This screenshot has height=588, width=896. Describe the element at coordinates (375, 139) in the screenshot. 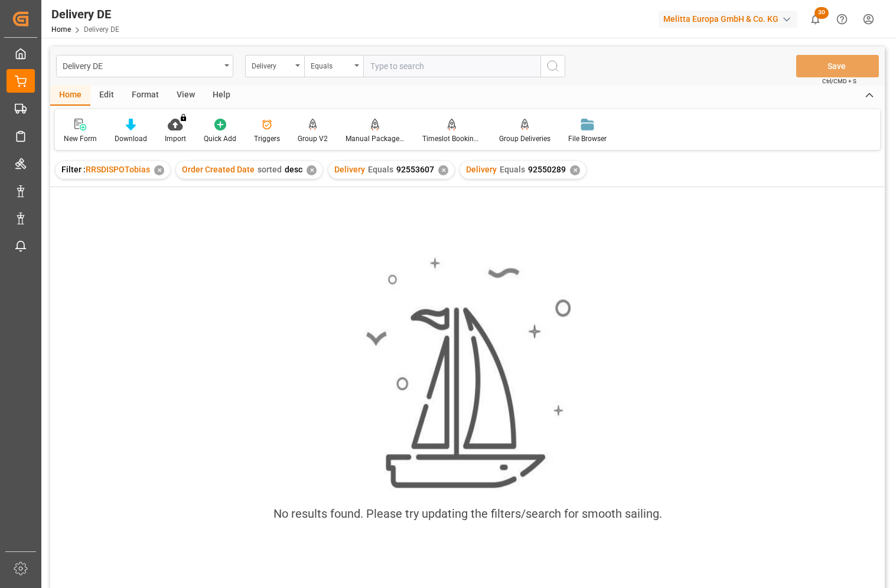

I see `div: Manual Package TypeDetermination` at that location.